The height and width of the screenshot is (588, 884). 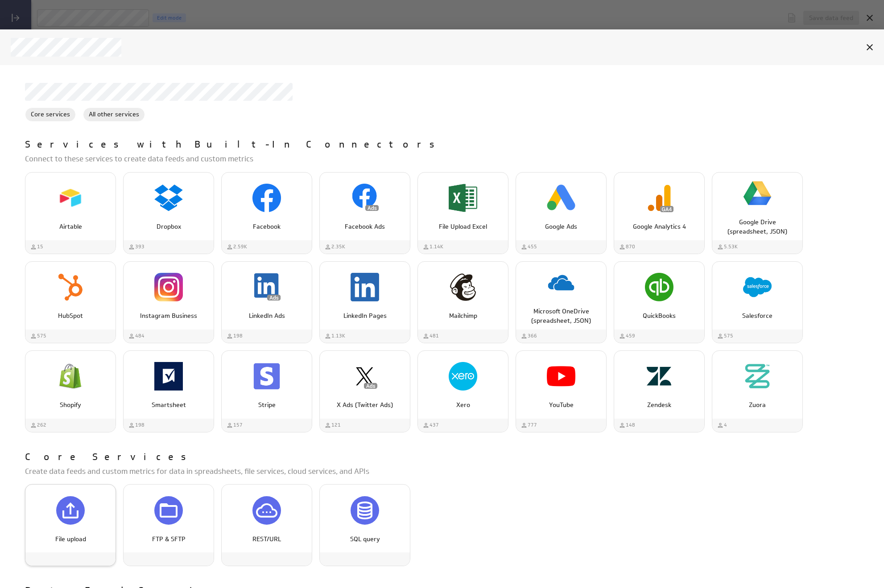 I want to click on span: 262, so click(x=41, y=425).